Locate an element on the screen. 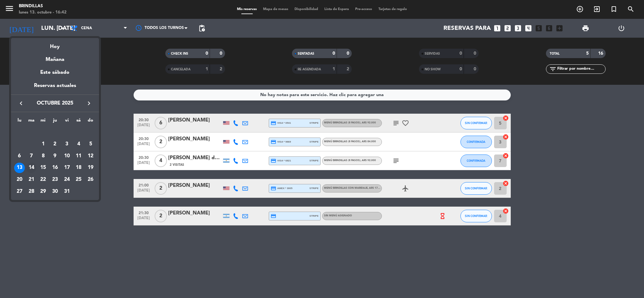 This screenshot has width=644, height=298. td: 18 de octubre de 2025 is located at coordinates (79, 168).